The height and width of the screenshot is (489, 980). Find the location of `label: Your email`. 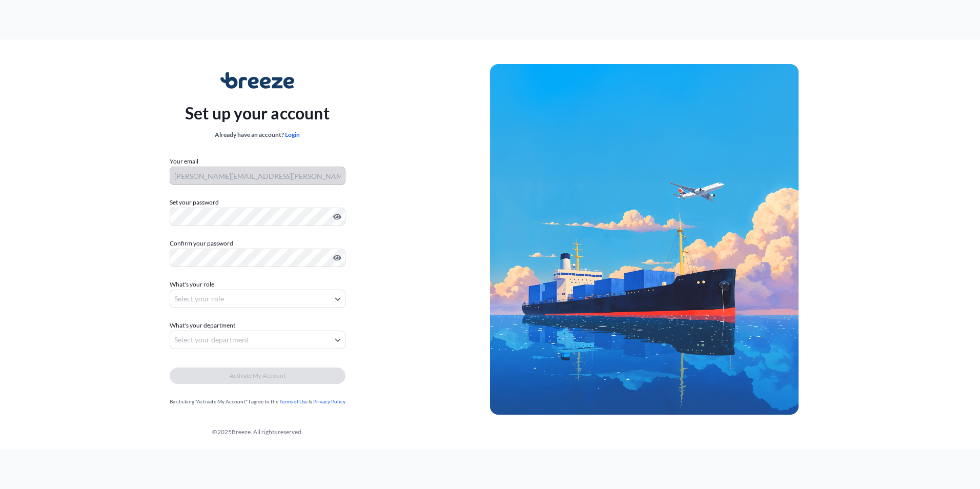

label: Your email is located at coordinates (184, 161).